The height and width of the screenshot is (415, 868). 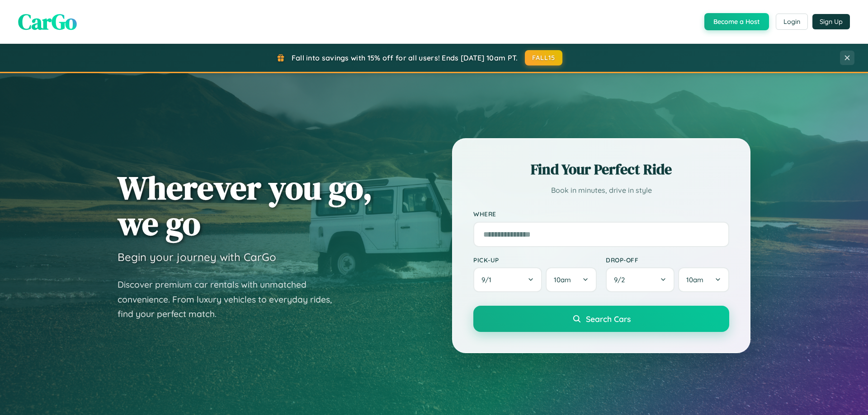 I want to click on span: 9 / 2, so click(x=622, y=280).